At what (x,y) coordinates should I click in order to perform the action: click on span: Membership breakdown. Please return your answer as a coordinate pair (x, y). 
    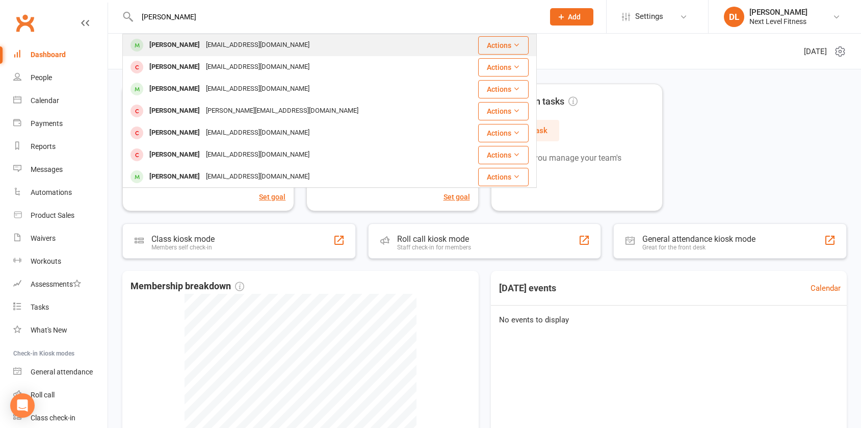
    Looking at the image, I should click on (187, 286).